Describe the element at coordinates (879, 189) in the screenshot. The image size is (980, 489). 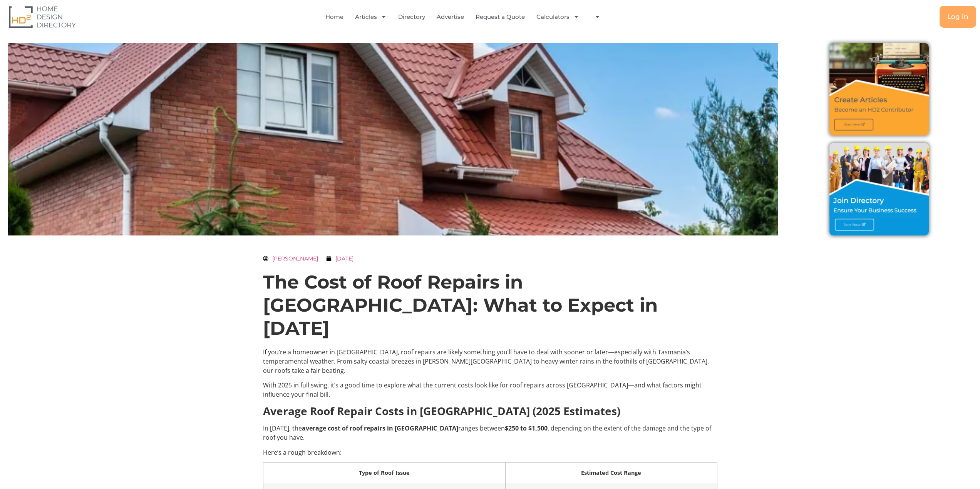
I see `img: Join Directory` at that location.